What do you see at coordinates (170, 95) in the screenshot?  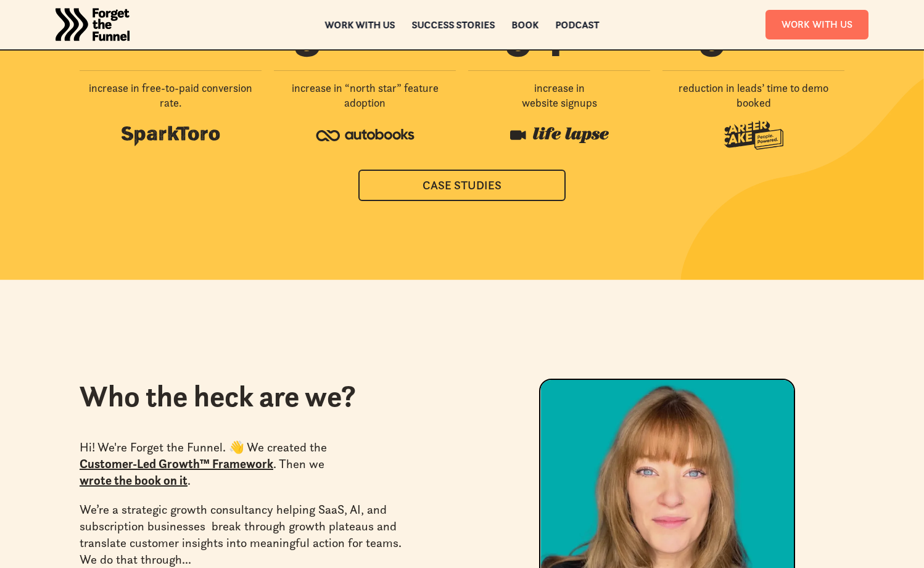 I see `div: increase in free-to-paid conversion rate.` at bounding box center [170, 95].